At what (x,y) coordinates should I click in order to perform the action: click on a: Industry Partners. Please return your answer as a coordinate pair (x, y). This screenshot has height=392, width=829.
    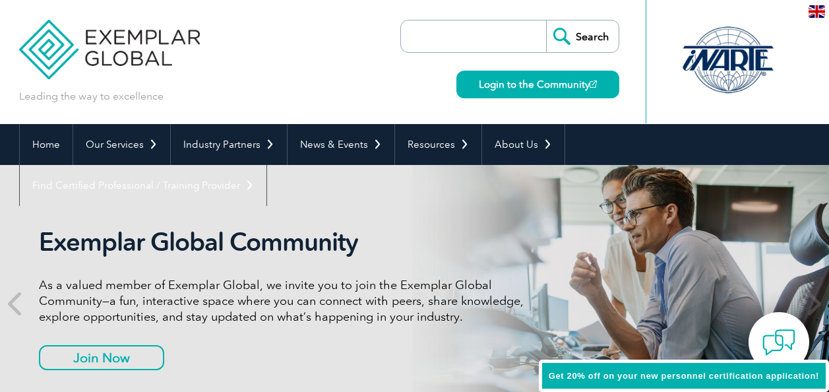
    Looking at the image, I should click on (229, 144).